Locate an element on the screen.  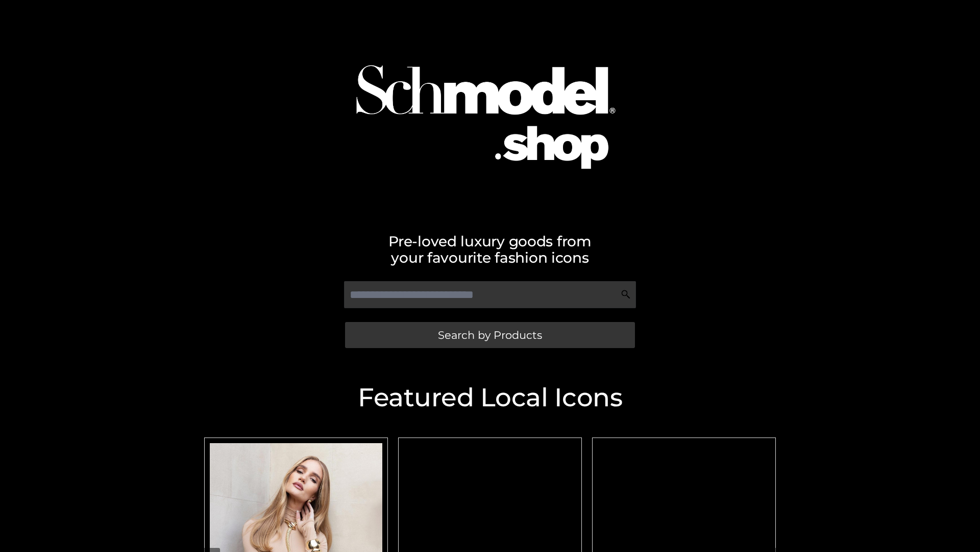
h2: Featured Local Icons​ is located at coordinates (490, 398).